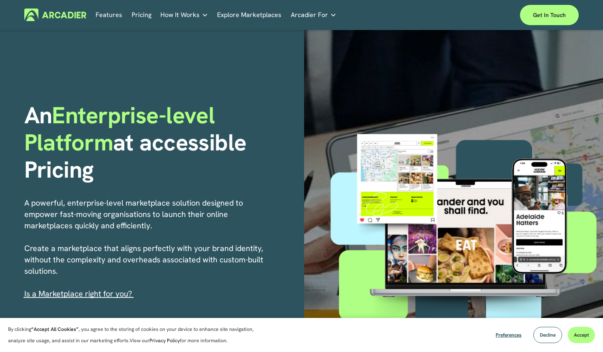 The image size is (603, 352). Describe the element at coordinates (122, 128) in the screenshot. I see `span: Enterprise-level Platform` at that location.